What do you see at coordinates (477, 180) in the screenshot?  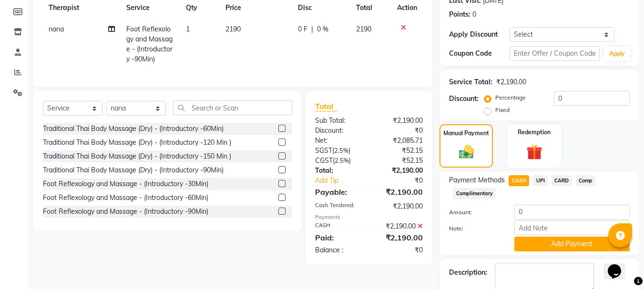 I see `span: Payment Methods` at bounding box center [477, 180].